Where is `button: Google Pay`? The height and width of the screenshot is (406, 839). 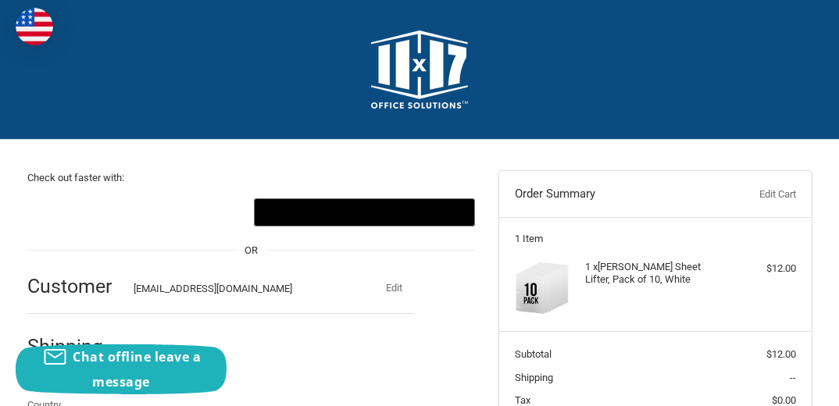 button: Google Pay is located at coordinates (364, 212).